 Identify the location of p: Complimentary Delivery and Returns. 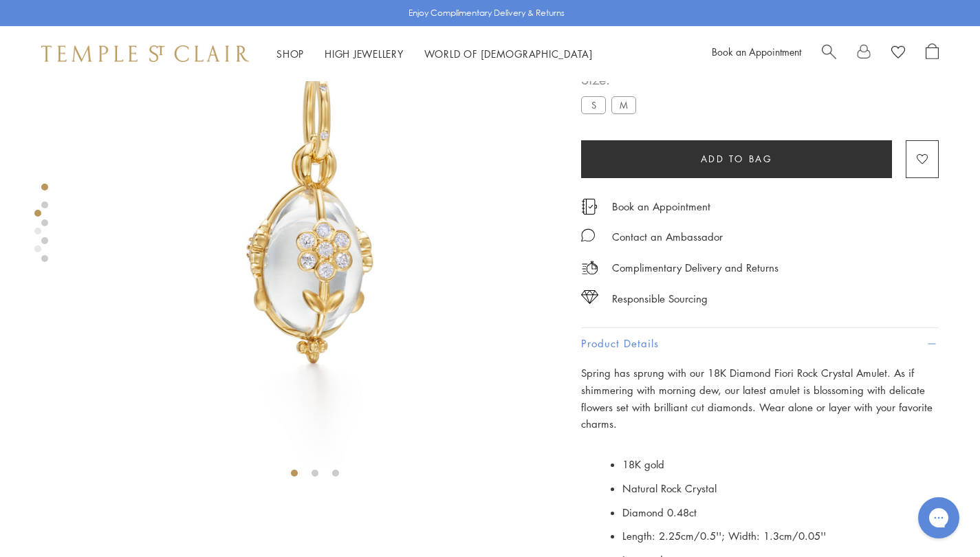
(695, 267).